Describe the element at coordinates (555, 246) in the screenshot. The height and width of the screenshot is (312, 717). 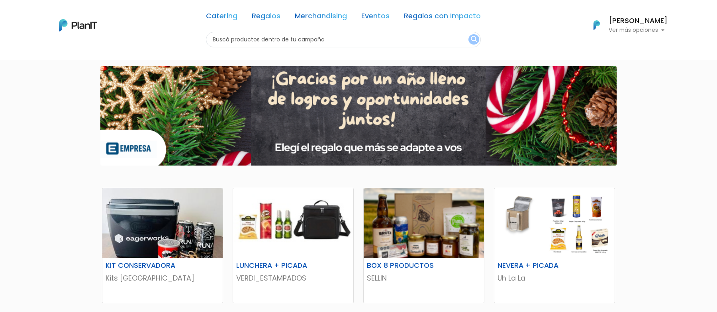
I see `a: NEVERA + PICADA Uh La La` at that location.